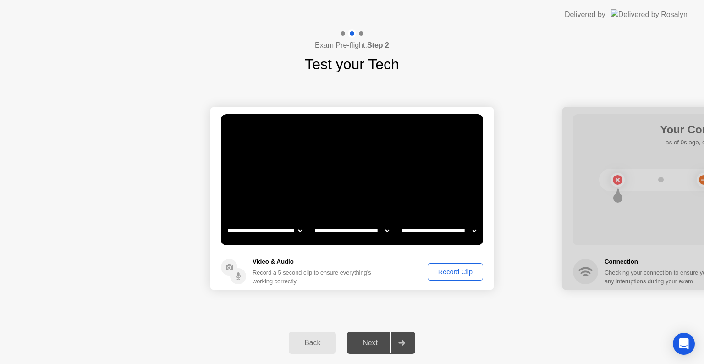 The image size is (704, 364). What do you see at coordinates (352, 64) in the screenshot?
I see `h1: Test your Tech` at bounding box center [352, 64].